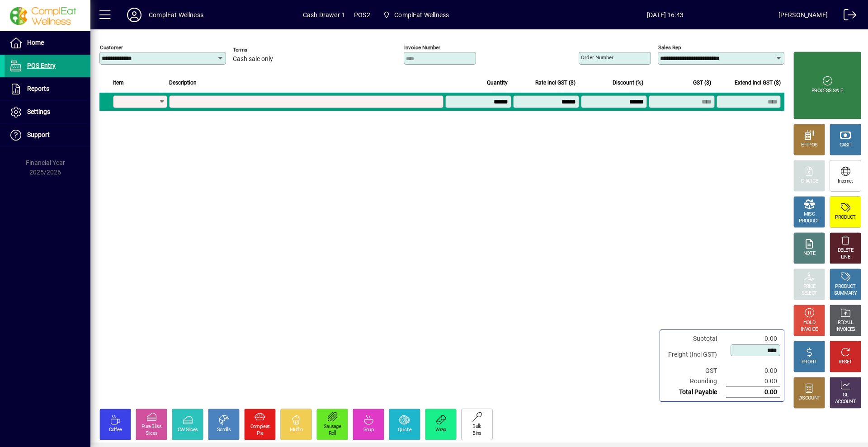 Image resolution: width=868 pixels, height=447 pixels. I want to click on div: Compleat, so click(260, 426).